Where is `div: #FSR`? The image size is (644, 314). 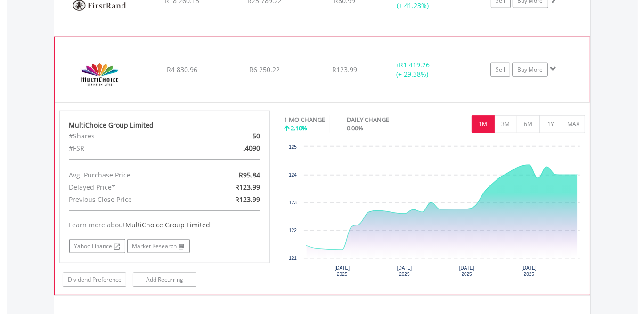 div: #FSR is located at coordinates (131, 149).